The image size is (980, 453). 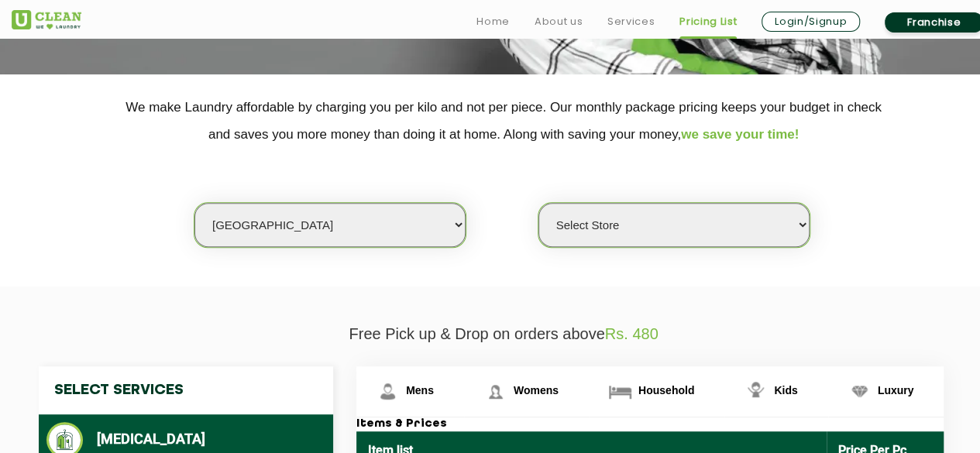 I want to click on a: About us, so click(x=559, y=22).